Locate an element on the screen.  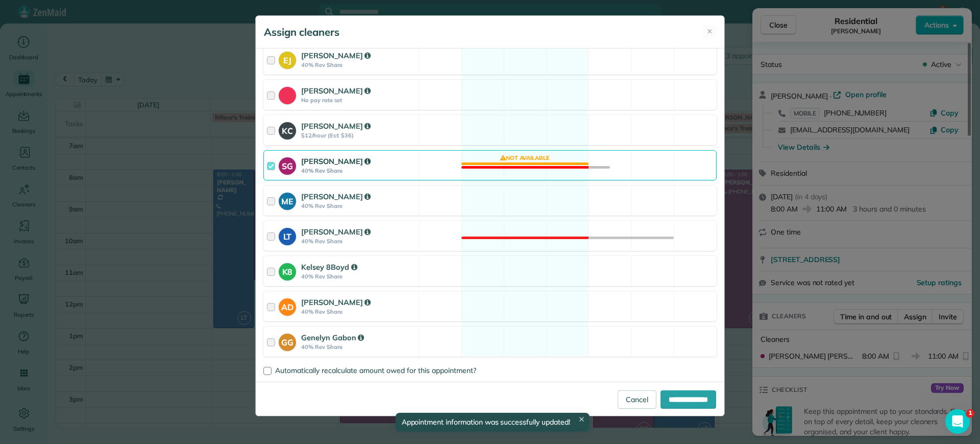
strong: K8 is located at coordinates (287, 270).